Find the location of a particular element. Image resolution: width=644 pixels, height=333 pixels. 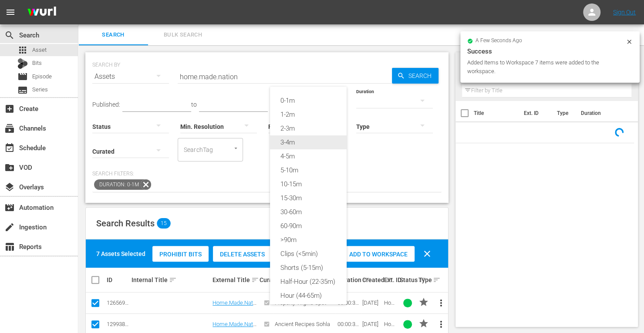

div: Hour (44-65m) is located at coordinates (308, 295).